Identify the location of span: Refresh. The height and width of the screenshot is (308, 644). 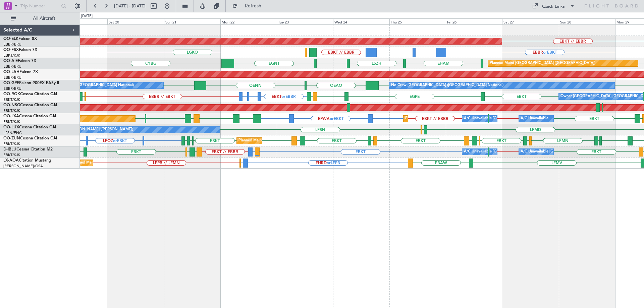
(253, 6).